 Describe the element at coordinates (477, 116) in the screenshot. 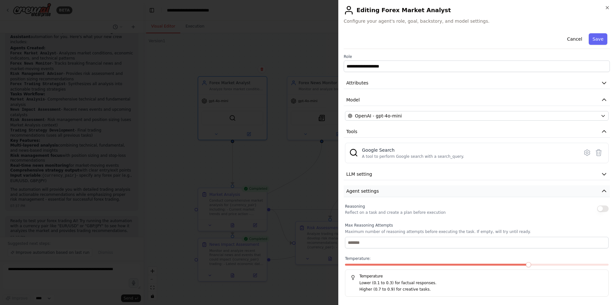

I see `button: OpenAI - gpt-4o-mini` at that location.